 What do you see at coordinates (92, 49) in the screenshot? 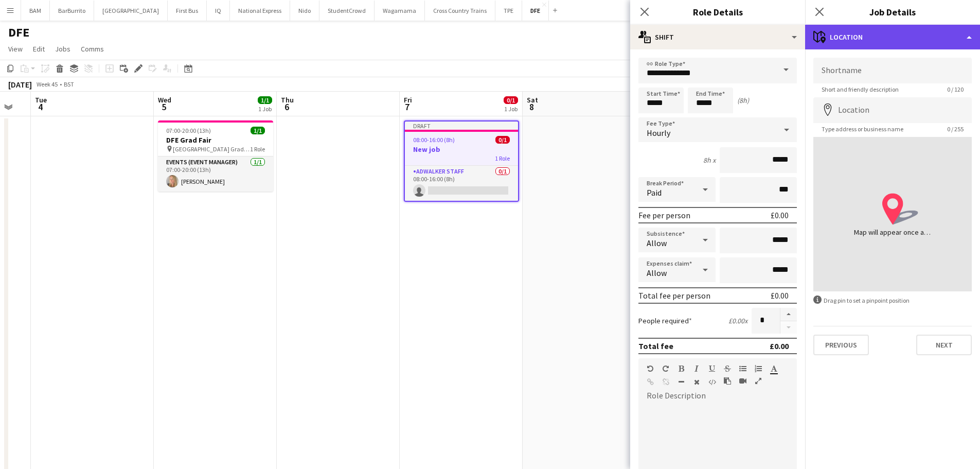
I see `a: Comms` at bounding box center [92, 49].